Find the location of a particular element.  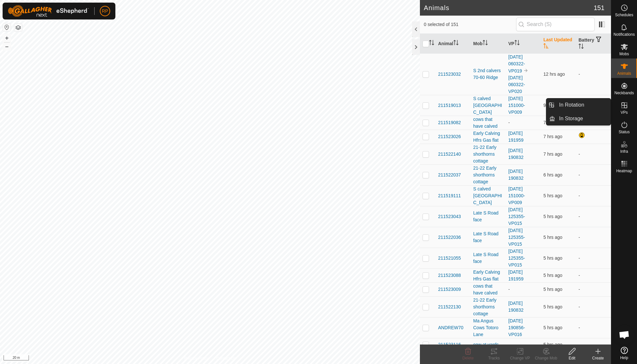

span: 211522037 is located at coordinates (450, 175).